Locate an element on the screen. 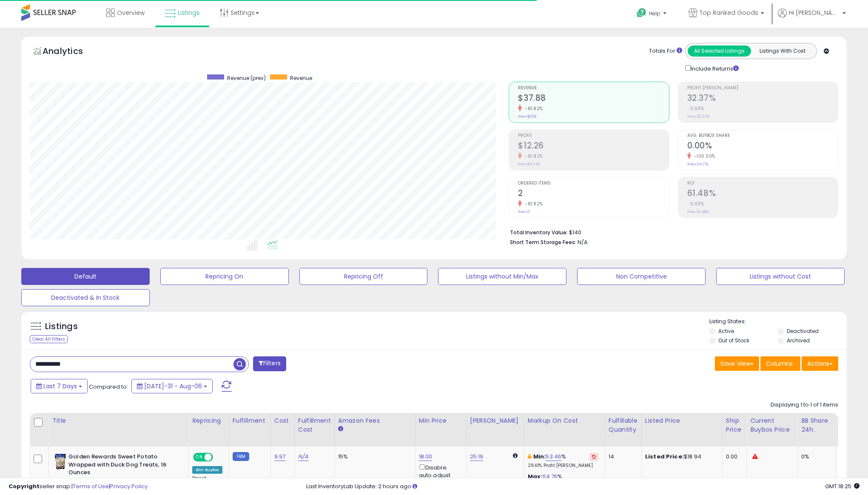 The image size is (868, 495). a: 9.97 is located at coordinates (280, 457).